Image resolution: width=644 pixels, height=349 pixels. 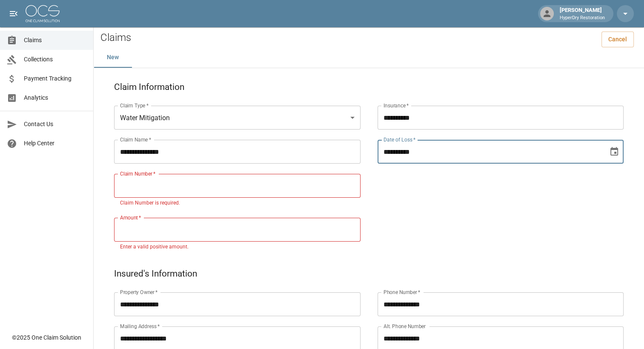 I want to click on span: Help Center, so click(x=55, y=143).